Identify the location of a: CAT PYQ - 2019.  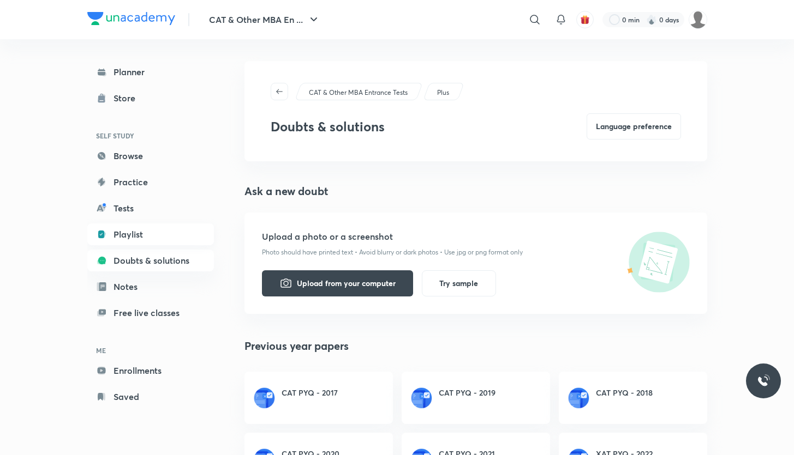
(476, 398).